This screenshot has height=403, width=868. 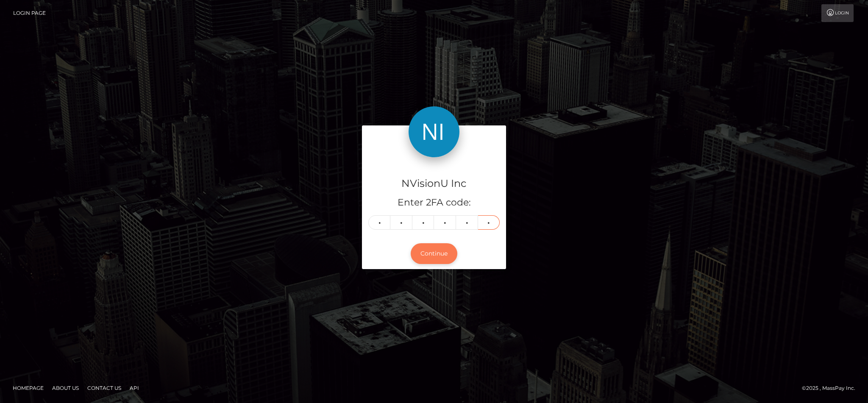 I want to click on img: NVisionU Inc, so click(x=434, y=132).